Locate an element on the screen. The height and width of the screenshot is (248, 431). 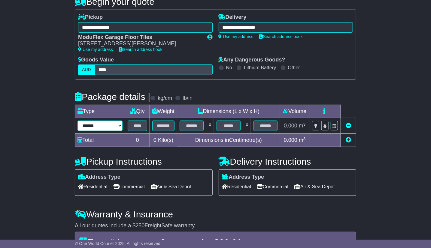
span: © One World Courier 2025. All rights reserved. is located at coordinates (118, 244).